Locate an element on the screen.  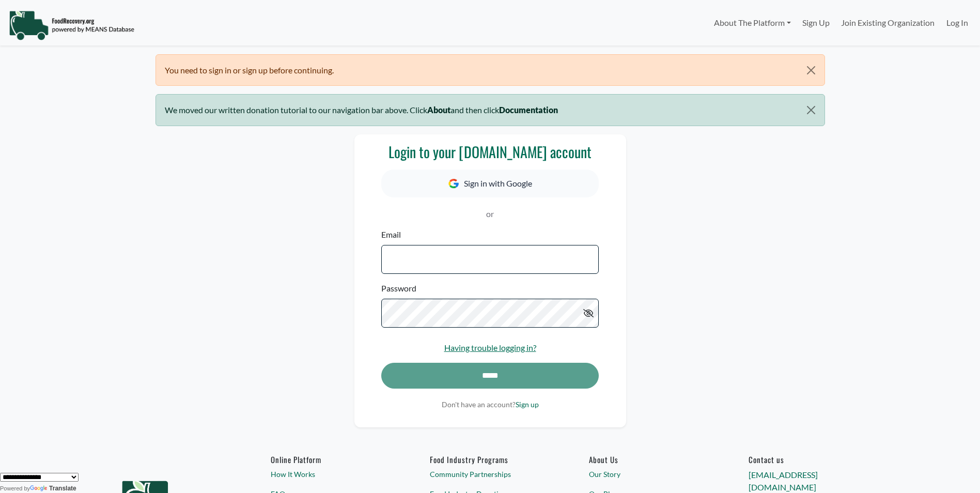
h6: About Us is located at coordinates (649, 459).